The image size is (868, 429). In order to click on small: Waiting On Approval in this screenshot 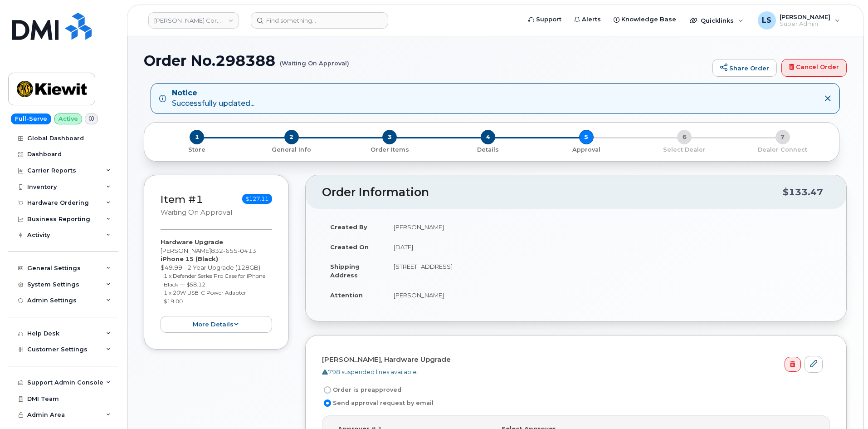, I will do `click(197, 213)`.